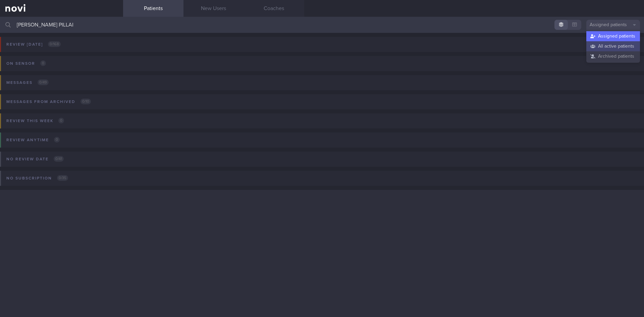 Image resolution: width=644 pixels, height=317 pixels. What do you see at coordinates (35, 159) in the screenshot?
I see `div: No review date` at bounding box center [35, 159].